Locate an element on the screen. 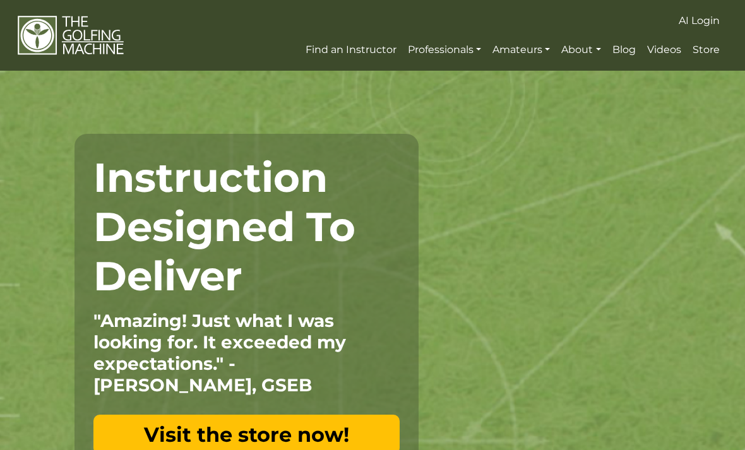 The width and height of the screenshot is (745, 450). a: Store is located at coordinates (706, 50).